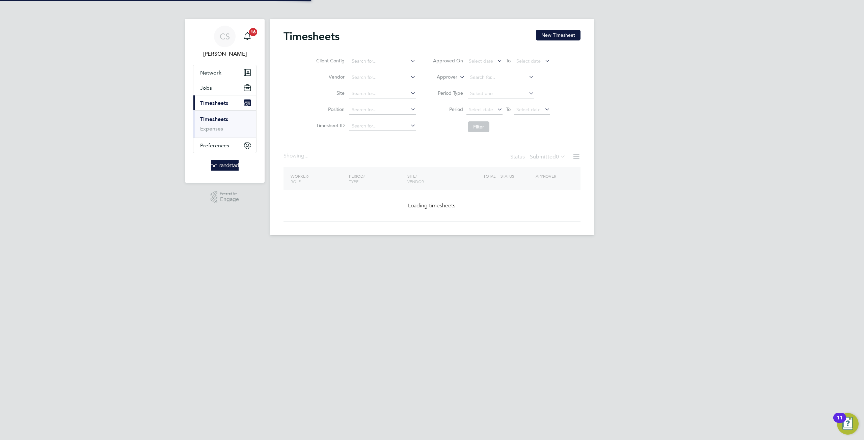  What do you see at coordinates (329, 126) in the screenshot?
I see `label: Timesheet ID` at bounding box center [329, 126].